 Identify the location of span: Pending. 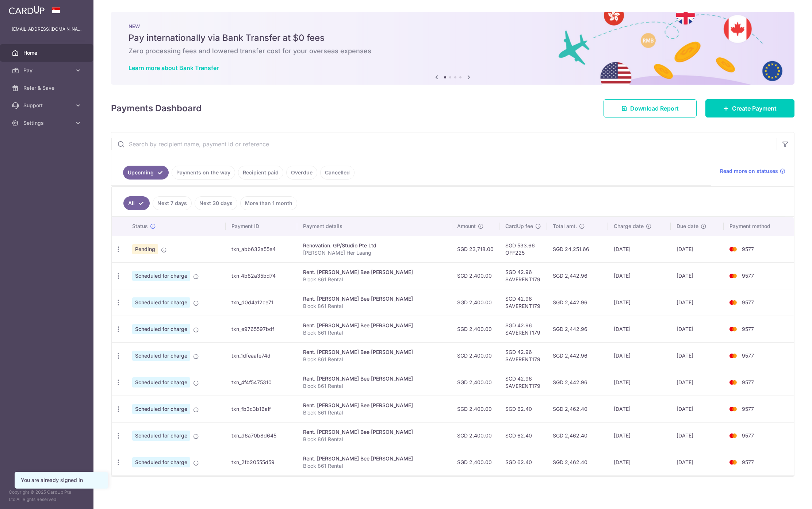
(145, 249).